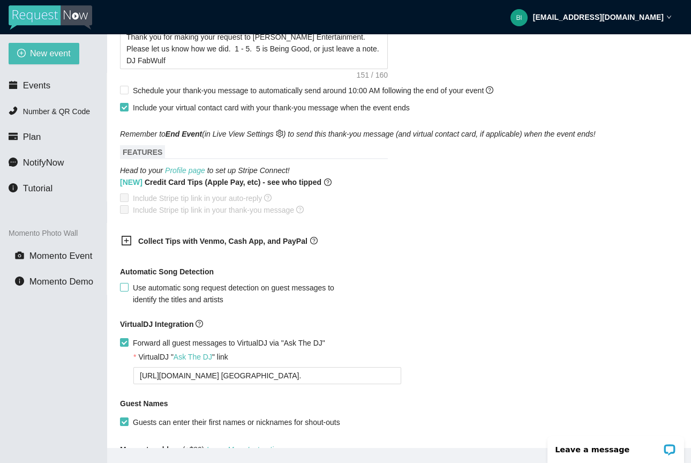  I want to click on span: FEATURES, so click(142, 152).